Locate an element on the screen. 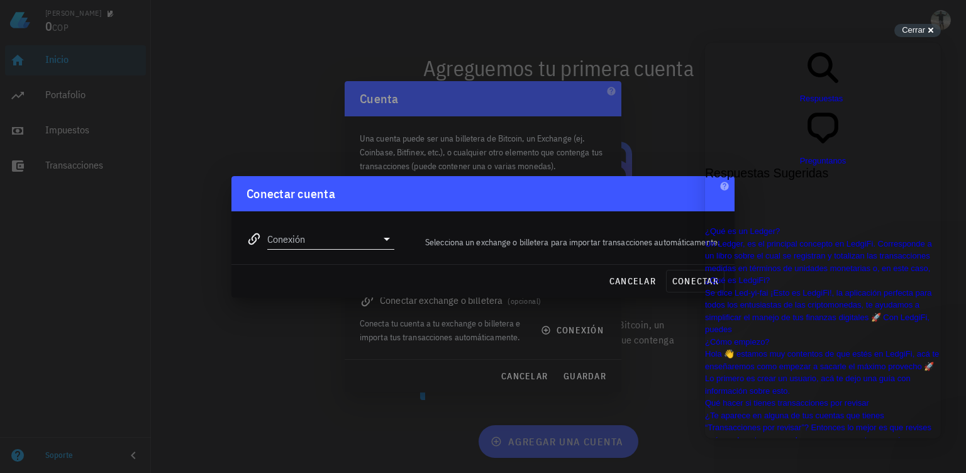  span: conectar is located at coordinates (695, 281).